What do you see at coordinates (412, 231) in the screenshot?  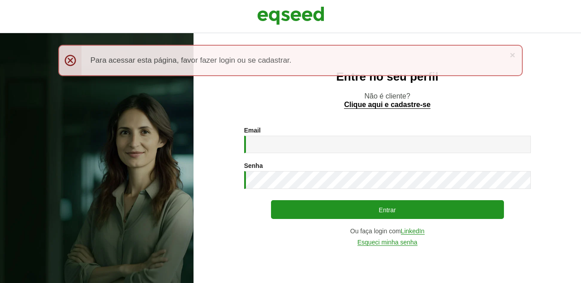 I see `a: LinkedIn` at bounding box center [412, 231].